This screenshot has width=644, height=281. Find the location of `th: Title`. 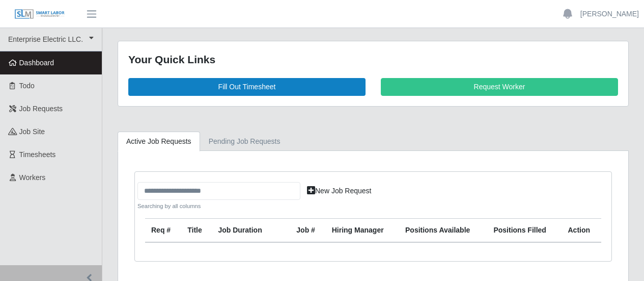

th: Title is located at coordinates (197, 230).